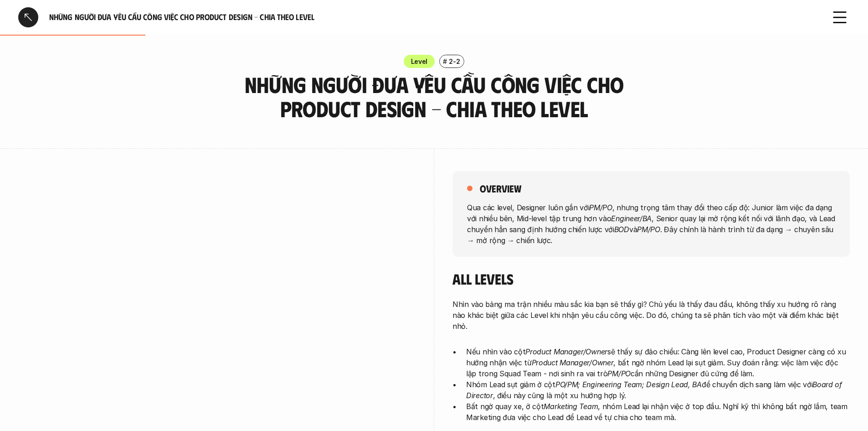 This screenshot has height=431, width=868. I want to click on p: Nhìn vào bảng ma trận nhiều màu sắc kia bạn sẽ thấy gì? Chủ yếu là thấy đau đầu, không thấy xu hư..., so click(651, 315).